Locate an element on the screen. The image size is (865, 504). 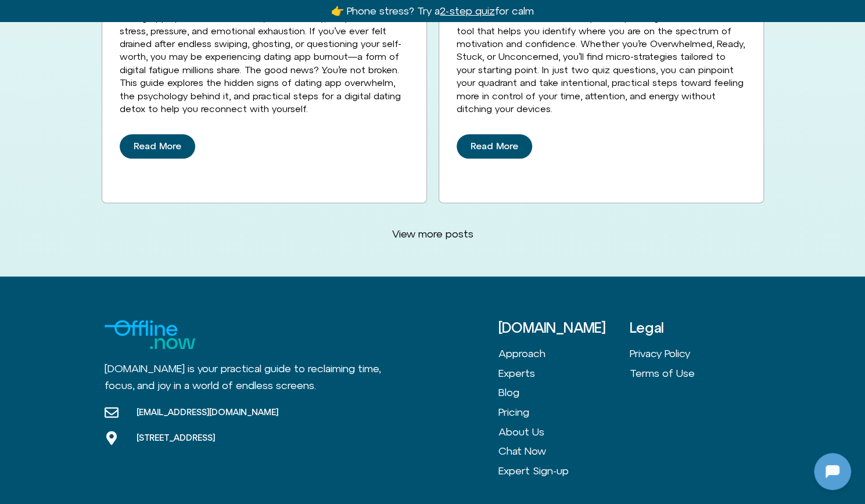
a: 👉 Phone stress? Try a2-step quizfor calm is located at coordinates (432, 10).